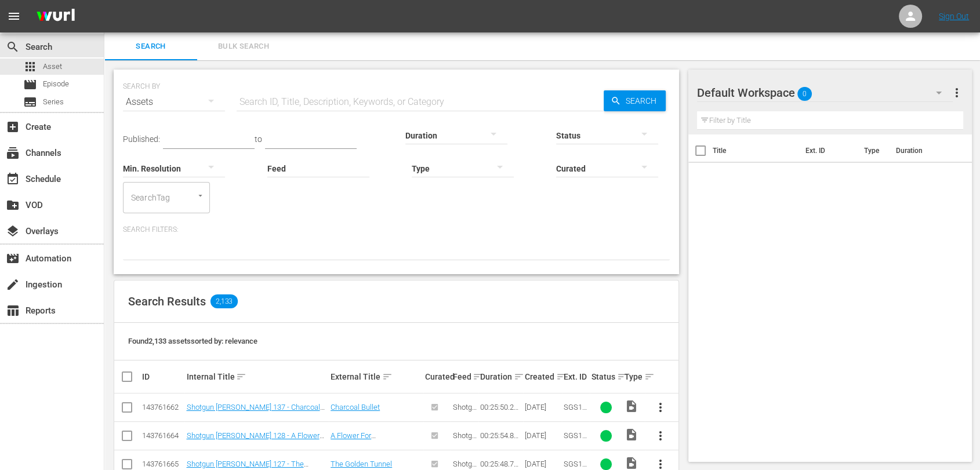  I want to click on p: Search Filters:, so click(396, 229).